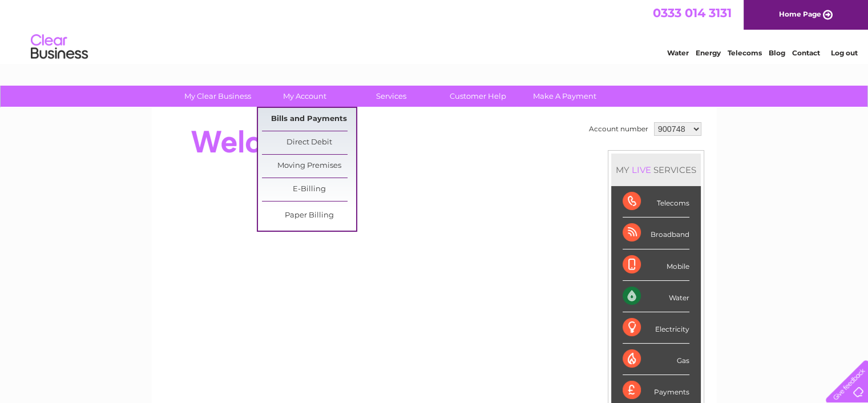 This screenshot has width=868, height=403. What do you see at coordinates (844, 52) in the screenshot?
I see `a: Log out` at bounding box center [844, 52].